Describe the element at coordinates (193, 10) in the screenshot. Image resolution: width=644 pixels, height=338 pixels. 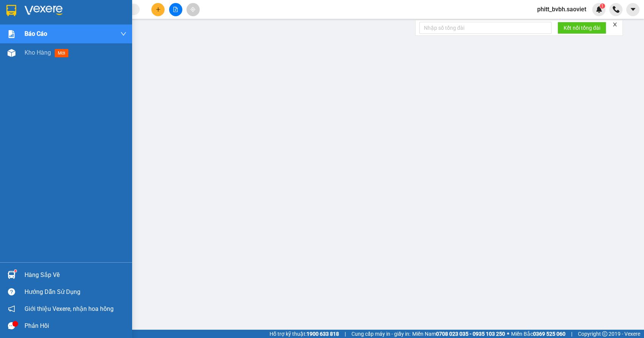
I see `button: aim` at that location.